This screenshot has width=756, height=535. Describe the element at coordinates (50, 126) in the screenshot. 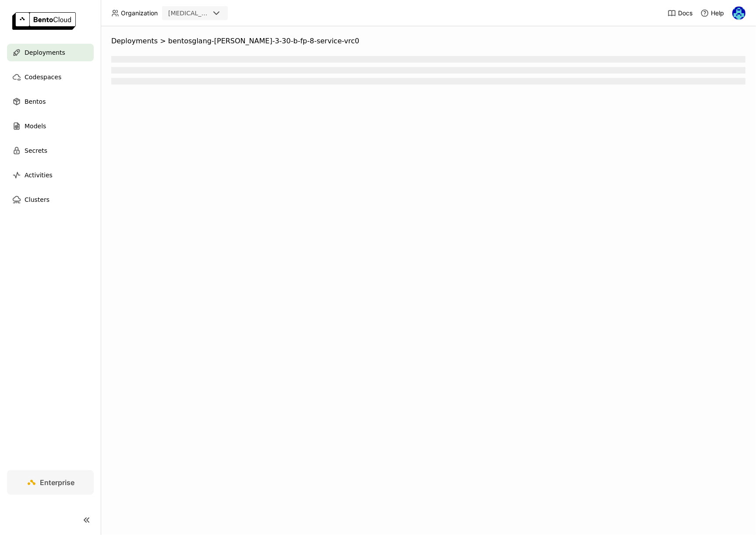

I see `a: Models` at that location.